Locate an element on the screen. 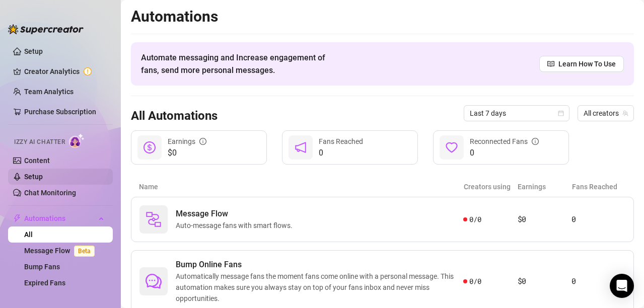 This screenshot has width=644, height=308. span: dollar is located at coordinates (150, 148).